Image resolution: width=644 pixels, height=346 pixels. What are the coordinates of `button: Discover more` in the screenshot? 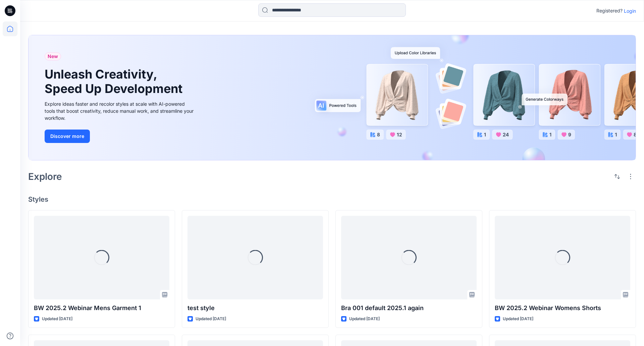 It's located at (67, 136).